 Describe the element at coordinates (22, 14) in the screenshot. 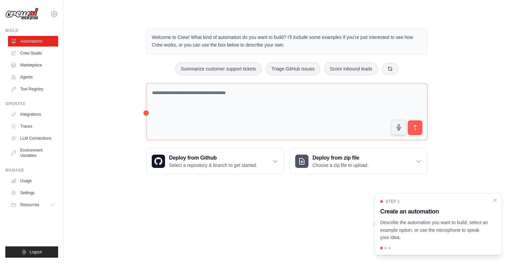

I see `img: Logo` at that location.